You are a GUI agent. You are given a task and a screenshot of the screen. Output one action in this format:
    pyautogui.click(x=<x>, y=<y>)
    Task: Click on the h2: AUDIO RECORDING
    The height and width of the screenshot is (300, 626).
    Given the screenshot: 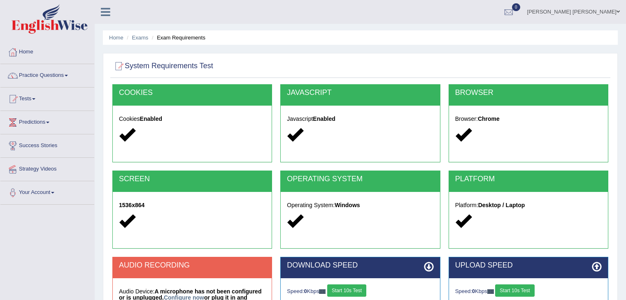 What is the action you would take?
    pyautogui.click(x=192, y=266)
    